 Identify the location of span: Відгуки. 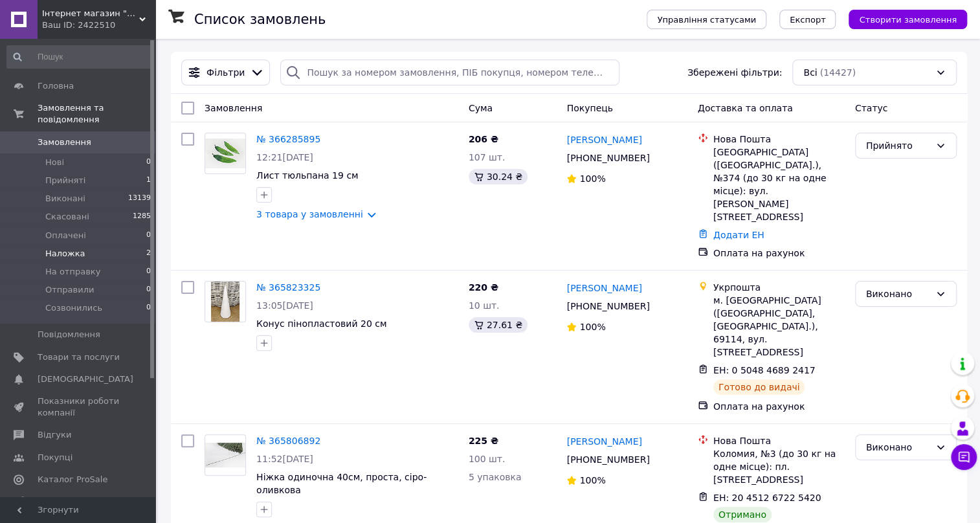
(54, 435).